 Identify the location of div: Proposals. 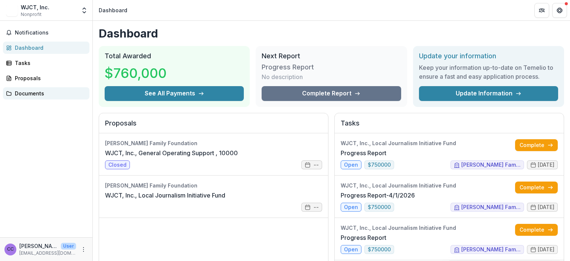
(49, 78).